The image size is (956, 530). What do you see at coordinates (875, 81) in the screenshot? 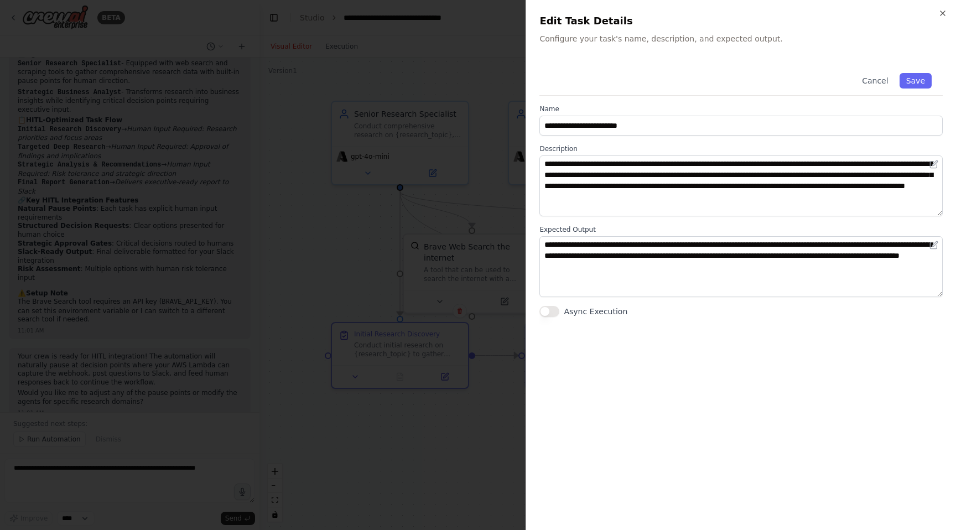
I see `button: Cancel` at bounding box center [875, 81].